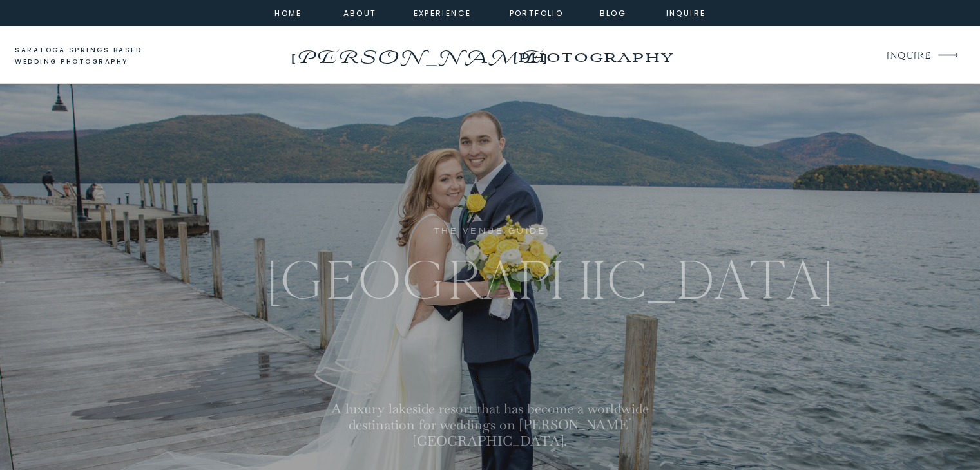 This screenshot has height=470, width=980. What do you see at coordinates (686, 13) in the screenshot?
I see `a: inquire` at bounding box center [686, 13].